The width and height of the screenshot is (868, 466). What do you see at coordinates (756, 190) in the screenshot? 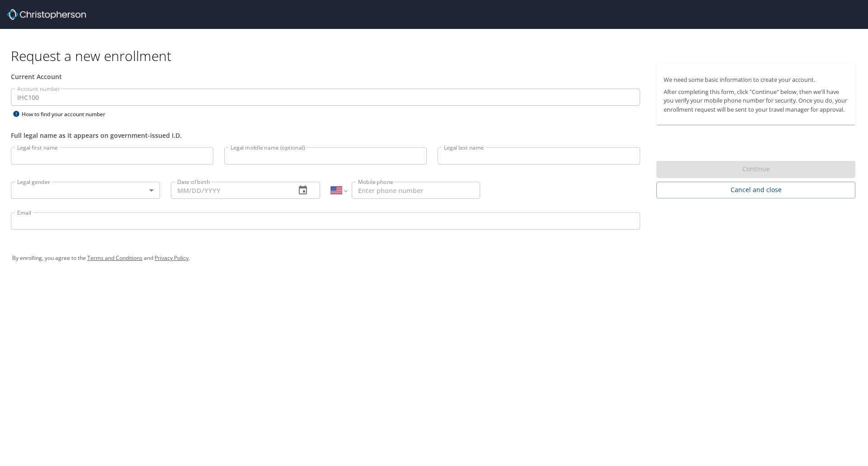
I see `span: Cancel and close` at bounding box center [756, 190].